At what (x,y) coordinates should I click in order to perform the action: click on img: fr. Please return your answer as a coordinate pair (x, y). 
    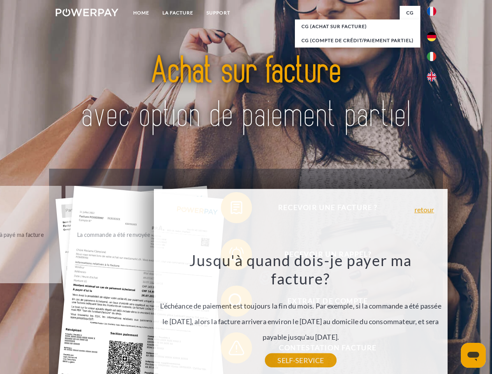
    Looking at the image, I should click on (431, 11).